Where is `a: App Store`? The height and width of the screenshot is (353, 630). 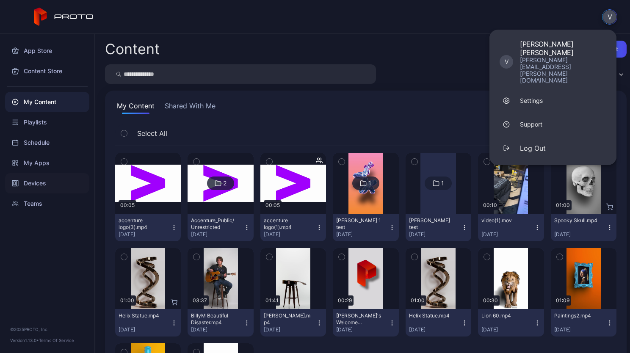
a: App Store is located at coordinates (47, 51).